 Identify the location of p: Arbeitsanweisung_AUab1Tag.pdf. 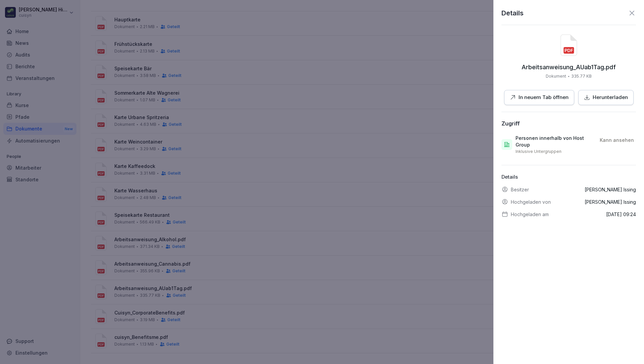
(568, 68).